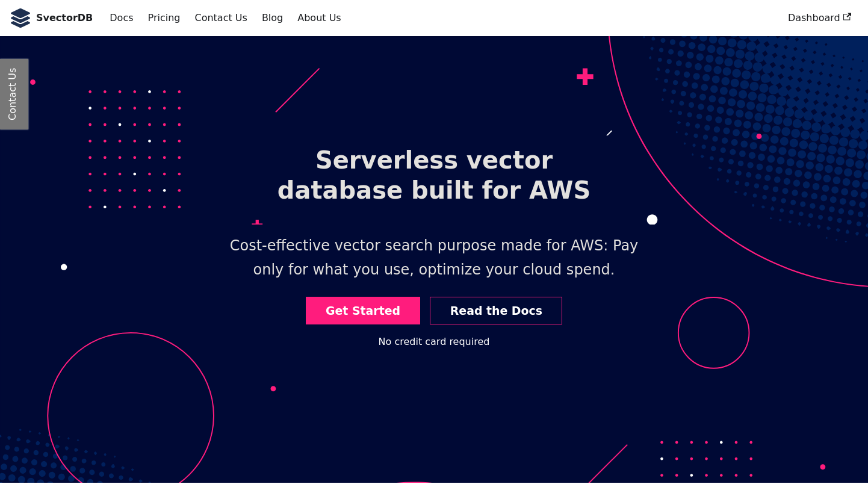 The image size is (868, 496). I want to click on a: Docs, so click(121, 18).